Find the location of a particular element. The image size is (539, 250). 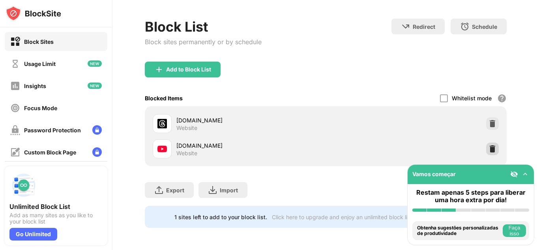

div: Block List is located at coordinates (203, 26).